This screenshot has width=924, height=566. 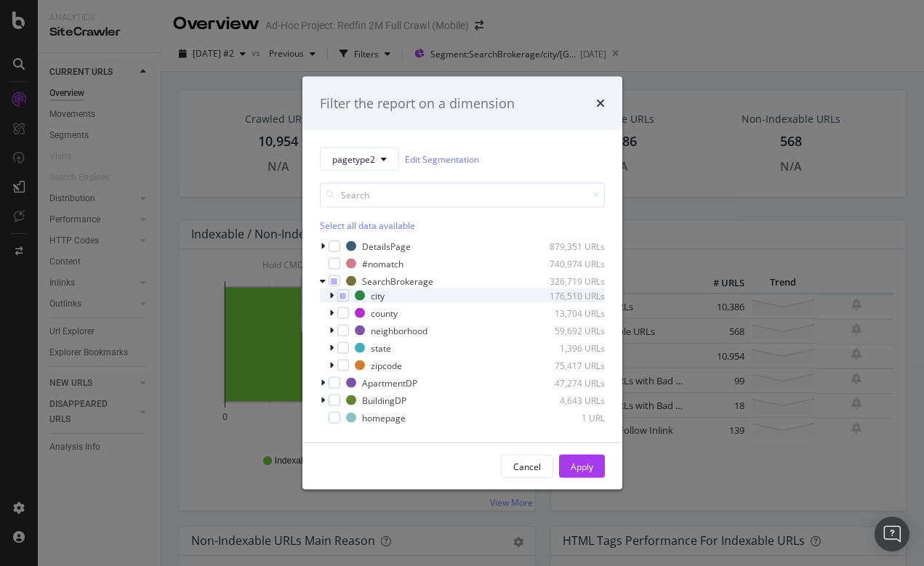 What do you see at coordinates (570, 313) in the screenshot?
I see `div: 13,704 URLs` at bounding box center [570, 313].